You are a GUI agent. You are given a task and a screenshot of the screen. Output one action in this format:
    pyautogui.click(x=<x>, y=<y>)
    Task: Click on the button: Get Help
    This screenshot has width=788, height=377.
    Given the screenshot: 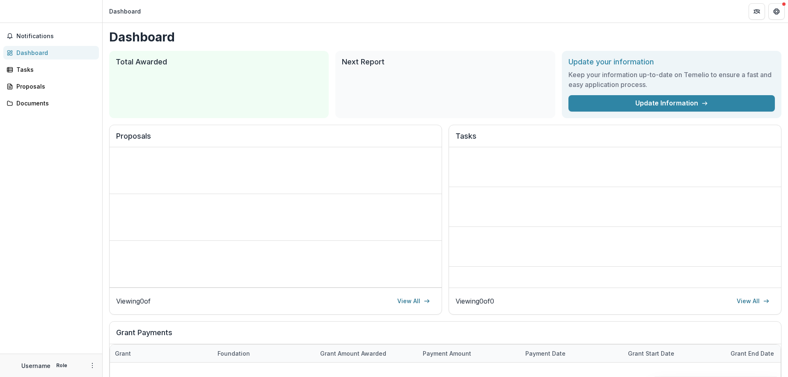 What is the action you would take?
    pyautogui.click(x=776, y=11)
    